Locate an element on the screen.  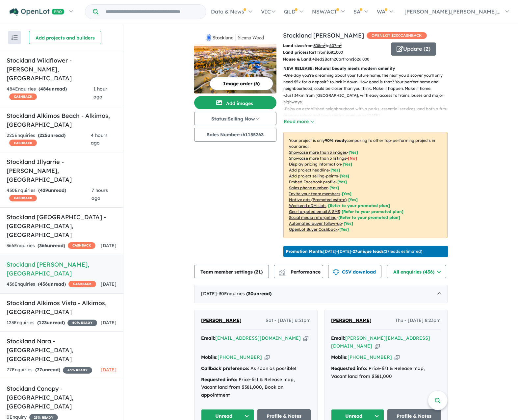
button: Image order (6) is located at coordinates (241, 84).